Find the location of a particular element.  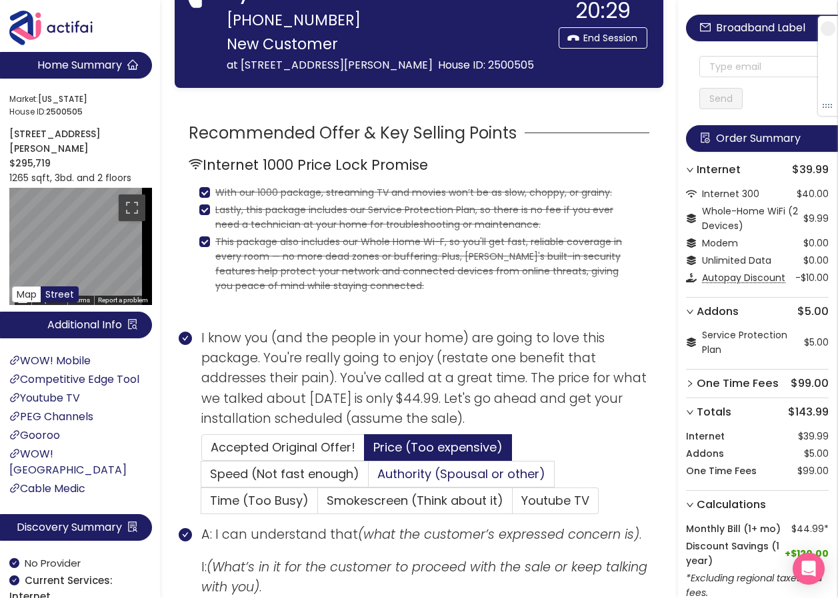

button: Broadband Label is located at coordinates (762, 28).